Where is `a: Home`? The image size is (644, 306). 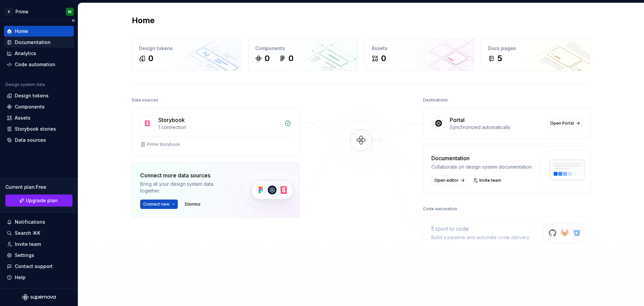
a: Home is located at coordinates (39, 31).